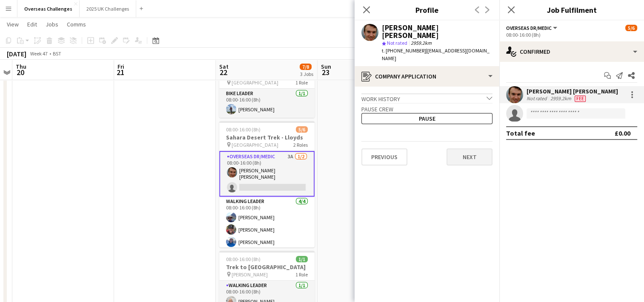 The height and width of the screenshot is (302, 644). I want to click on h3: Sahara Desert Trek - Lloyds, so click(267, 137).